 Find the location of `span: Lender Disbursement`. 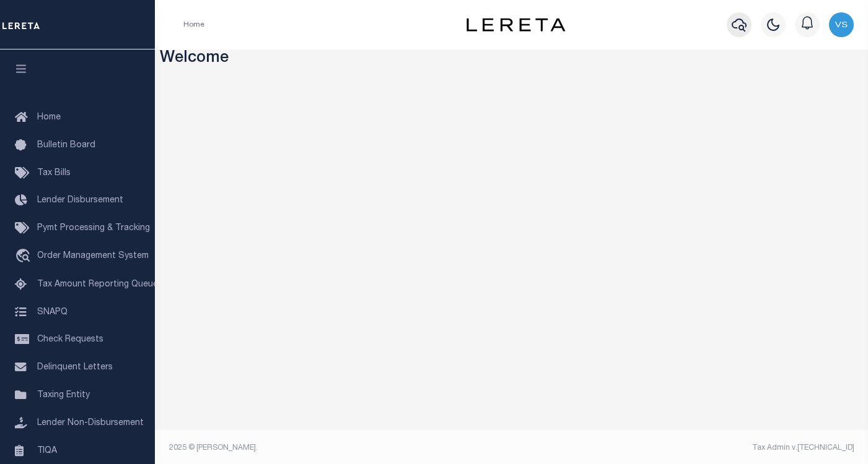

span: Lender Disbursement is located at coordinates (80, 201).